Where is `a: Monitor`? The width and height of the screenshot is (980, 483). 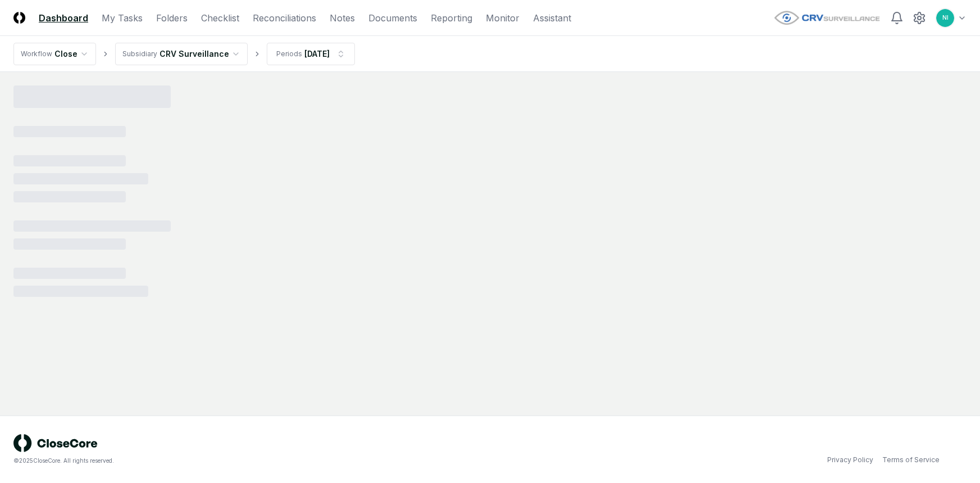 a: Monitor is located at coordinates (503, 18).